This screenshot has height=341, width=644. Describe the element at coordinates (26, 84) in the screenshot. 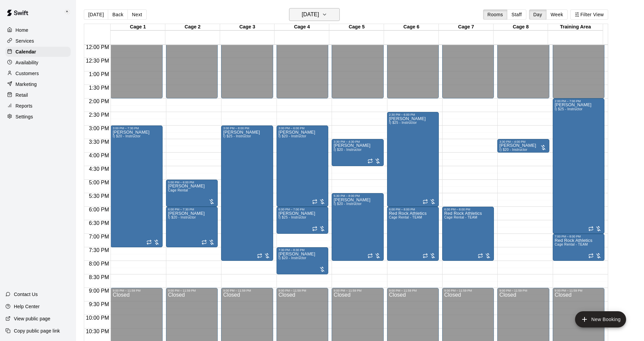

I see `p: Marketing` at that location.